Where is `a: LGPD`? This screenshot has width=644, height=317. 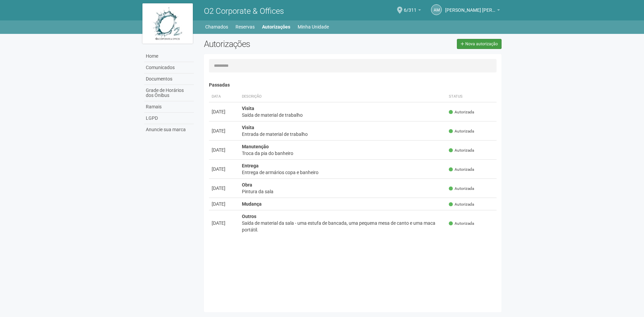
a: LGPD is located at coordinates (169, 119).